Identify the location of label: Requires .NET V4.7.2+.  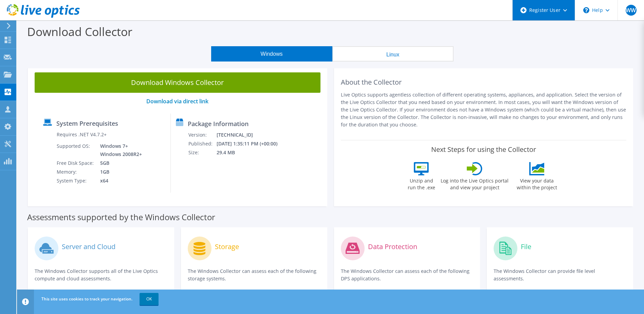
(81, 135).